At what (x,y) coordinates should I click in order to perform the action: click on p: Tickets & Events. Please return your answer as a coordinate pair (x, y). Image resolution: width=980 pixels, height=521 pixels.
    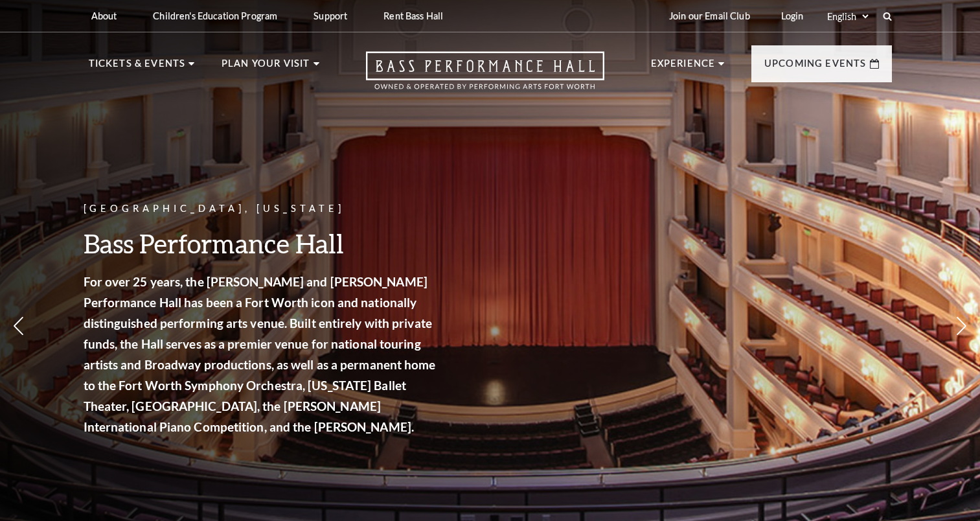
    Looking at the image, I should click on (137, 68).